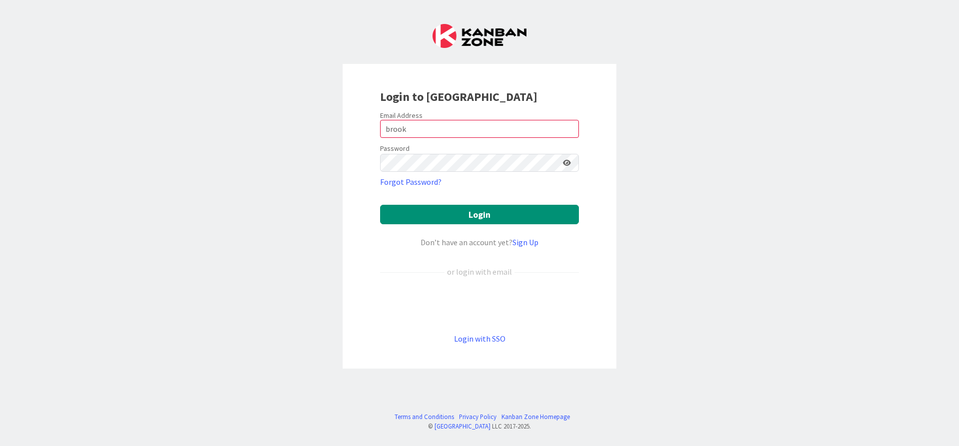  What do you see at coordinates (479, 426) in the screenshot?
I see `div: © LLC 2017- 2025 .` at bounding box center [479, 426].